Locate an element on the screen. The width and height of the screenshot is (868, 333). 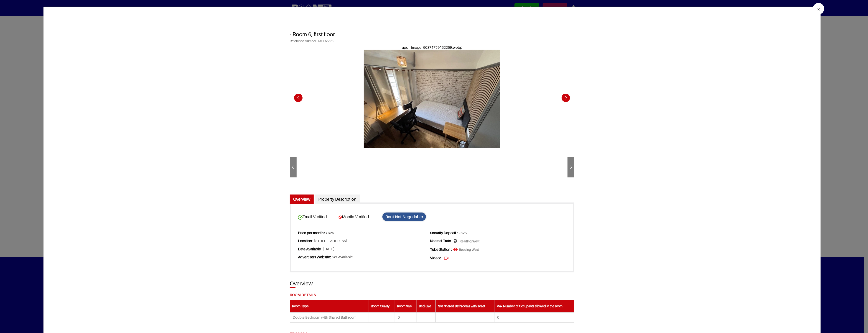
th: Room Size is located at coordinates (406, 306).